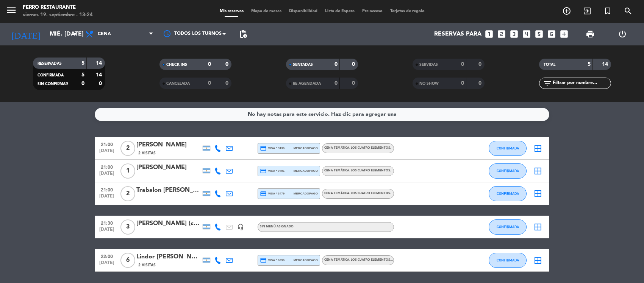  I want to click on span: Reservas para, so click(458, 34).